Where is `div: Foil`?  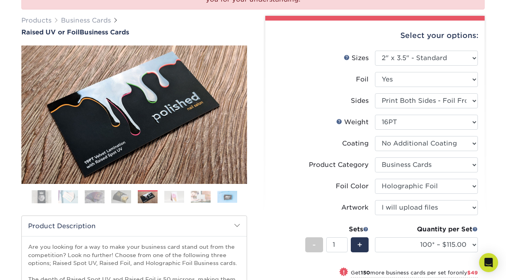
div: Foil is located at coordinates (362, 80).